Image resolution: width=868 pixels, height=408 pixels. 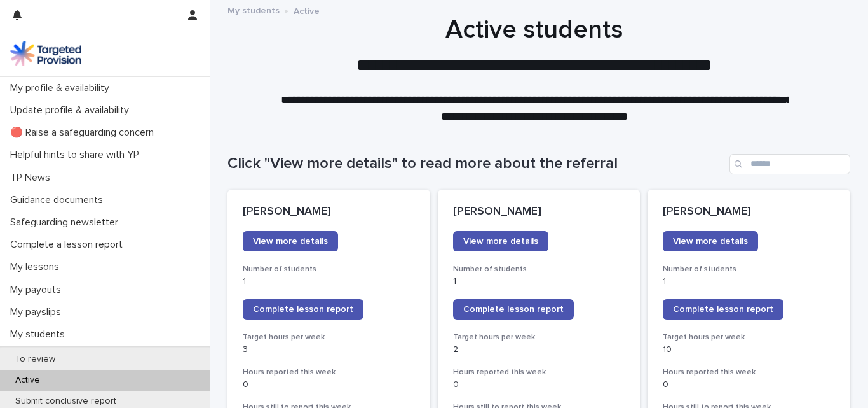 I want to click on p: 2, so click(x=539, y=349).